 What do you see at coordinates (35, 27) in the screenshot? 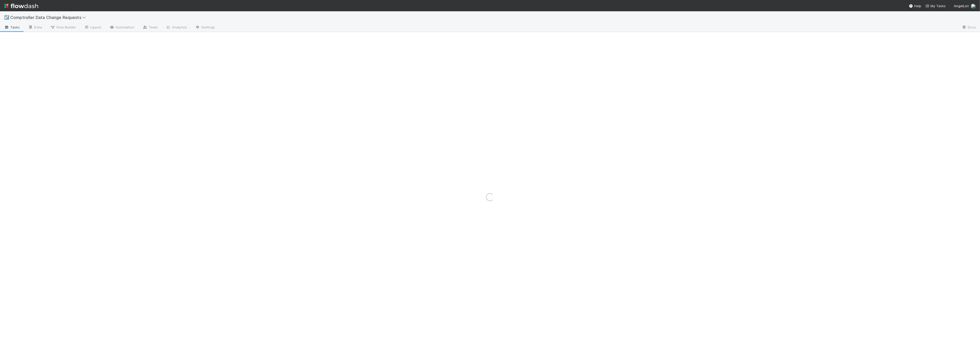
I see `a: Data` at bounding box center [35, 27].